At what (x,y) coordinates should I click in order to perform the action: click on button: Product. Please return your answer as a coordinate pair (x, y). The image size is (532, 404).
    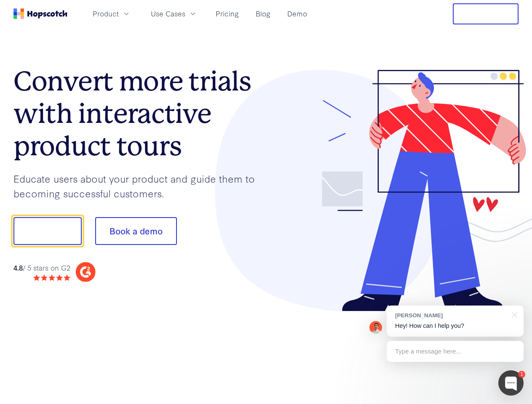
    Looking at the image, I should click on (111, 13).